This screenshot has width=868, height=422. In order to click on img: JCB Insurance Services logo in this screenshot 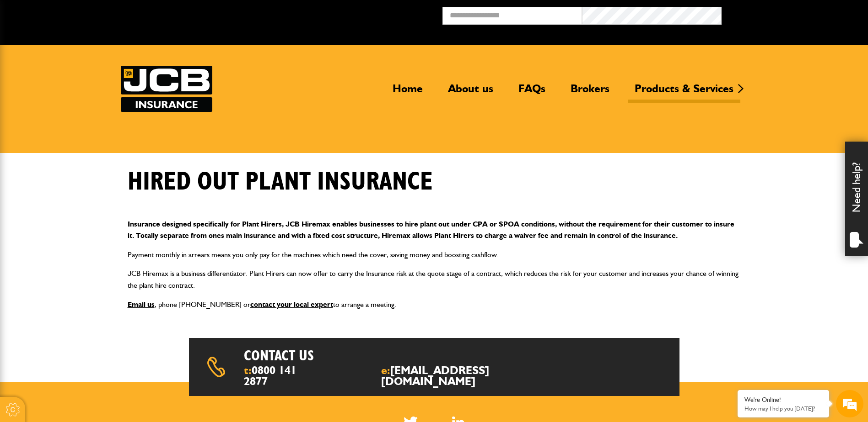, I will do `click(167, 89)`.